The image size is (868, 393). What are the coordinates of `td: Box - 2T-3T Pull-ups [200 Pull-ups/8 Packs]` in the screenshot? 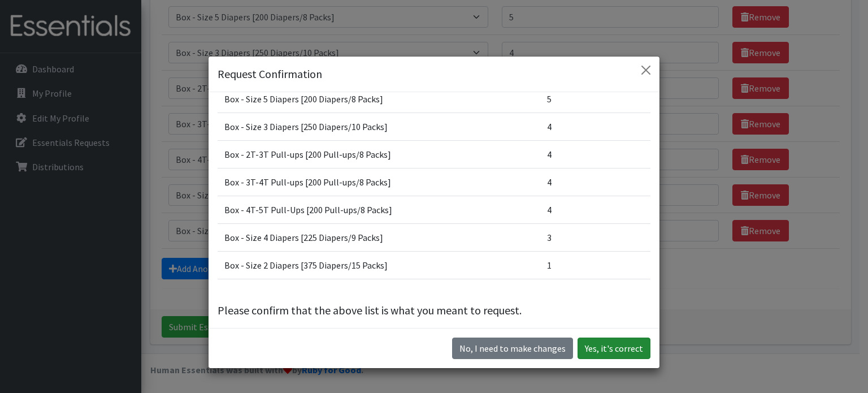 It's located at (379, 154).